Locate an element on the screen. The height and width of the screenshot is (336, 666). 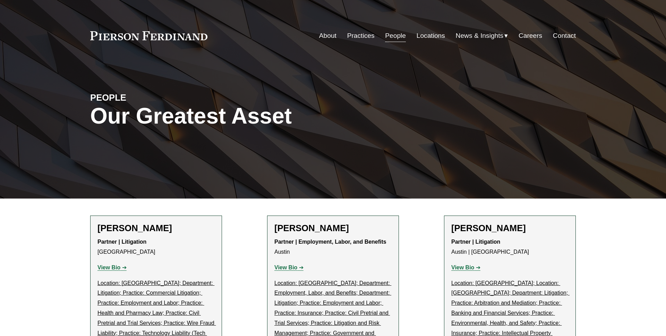
h1: Our Greatest Asset is located at coordinates (252, 116).